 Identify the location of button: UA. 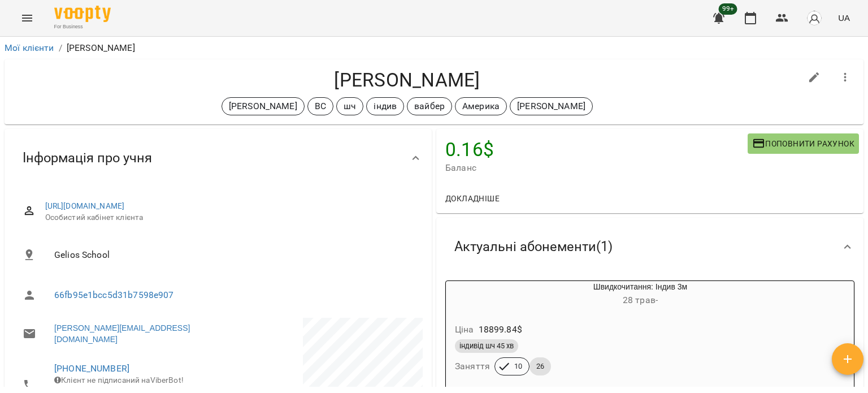
(844, 17).